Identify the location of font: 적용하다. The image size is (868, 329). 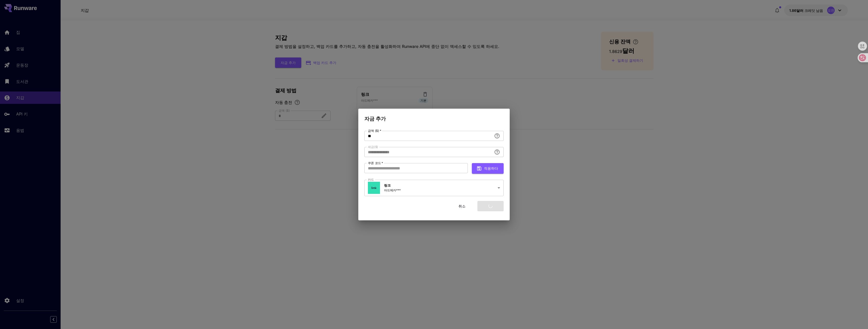
(491, 168).